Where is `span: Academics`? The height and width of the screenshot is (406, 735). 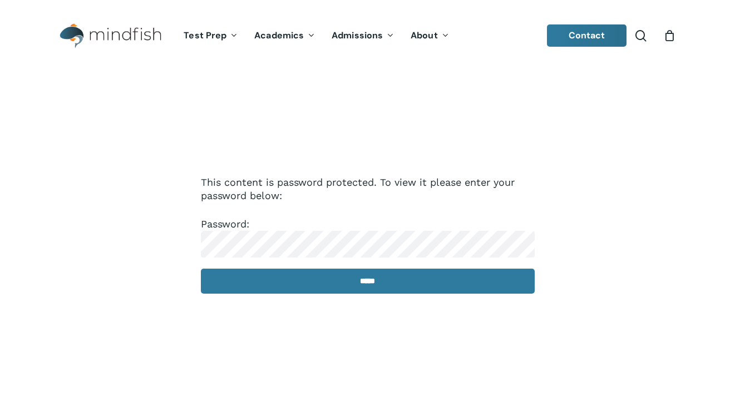 span: Academics is located at coordinates (279, 35).